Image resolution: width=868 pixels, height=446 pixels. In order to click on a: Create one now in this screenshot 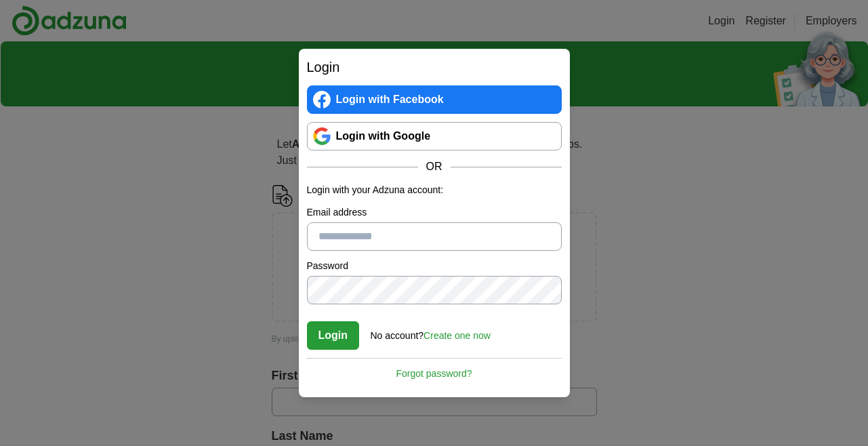, I will do `click(457, 335)`.